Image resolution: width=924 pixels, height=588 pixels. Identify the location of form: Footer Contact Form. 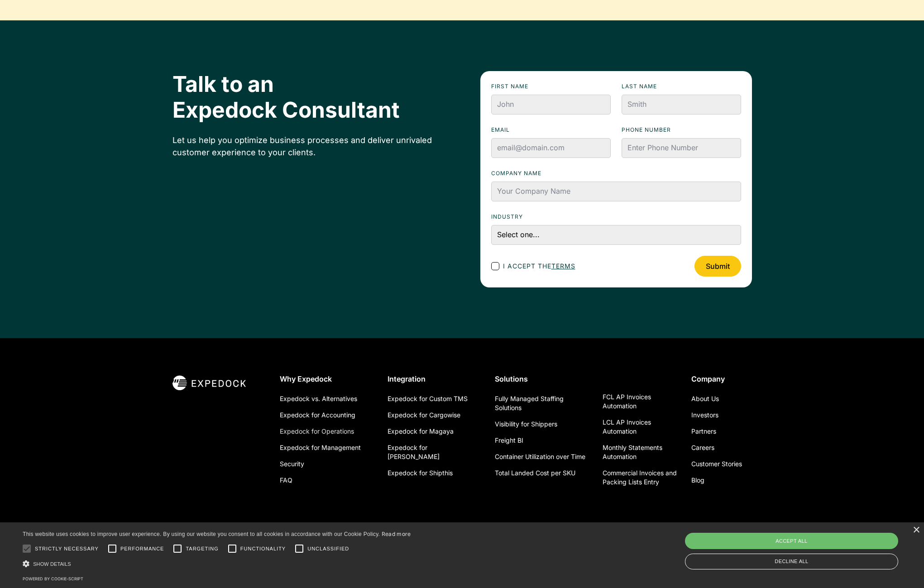
(616, 179).